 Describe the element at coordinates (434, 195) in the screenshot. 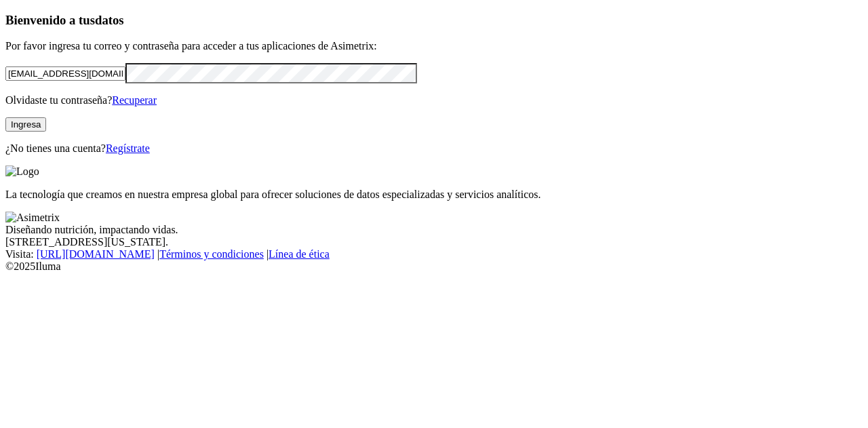

I see `p: La tecnología que creamos en nuestra empresa global para ofrecer soluciones de datos especializad...` at that location.